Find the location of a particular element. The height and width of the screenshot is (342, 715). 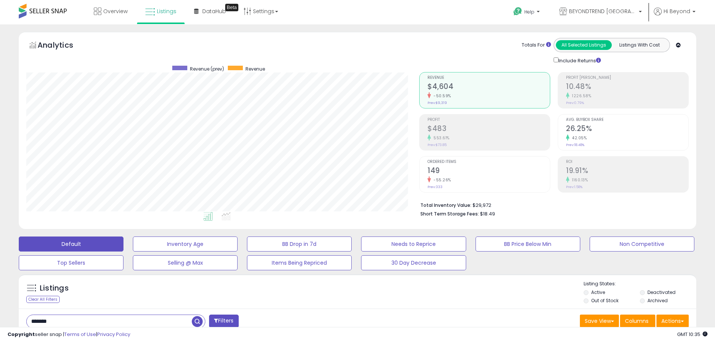

h2: 10.48% is located at coordinates (627, 87).